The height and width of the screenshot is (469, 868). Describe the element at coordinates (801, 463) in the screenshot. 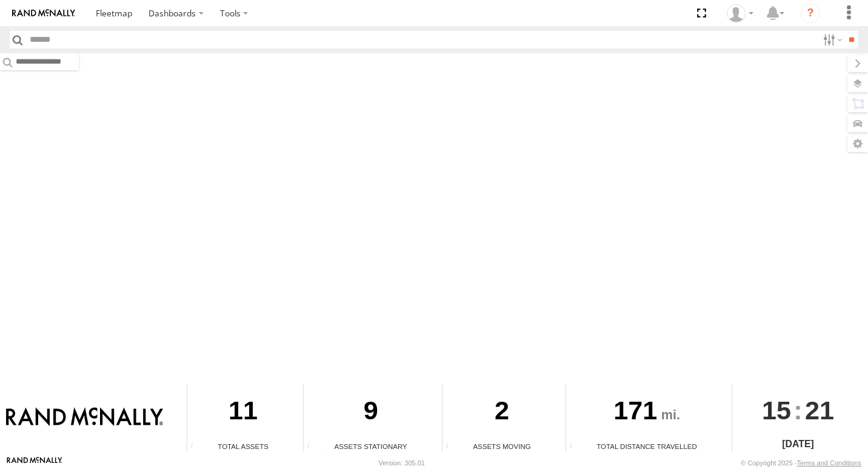

I see `div: © Copyright 2025 -` at that location.